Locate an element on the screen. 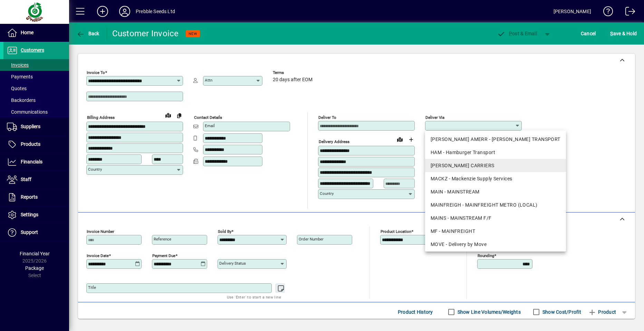  div: MAIN - MAINSTREAM is located at coordinates (496, 192).